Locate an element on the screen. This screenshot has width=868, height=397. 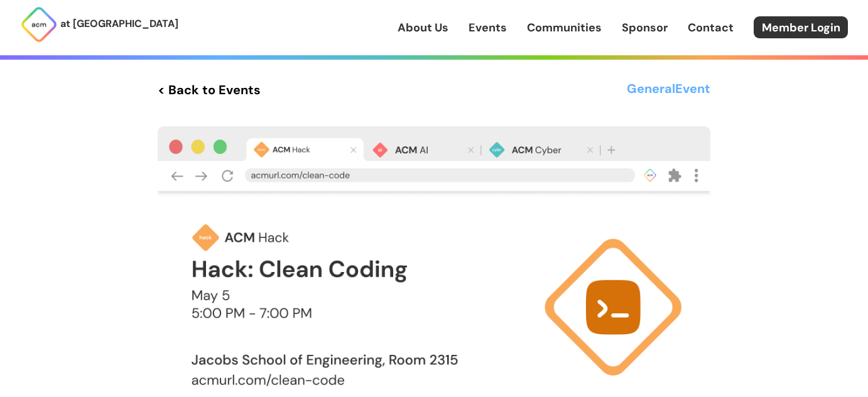
a: Communities is located at coordinates (564, 27).